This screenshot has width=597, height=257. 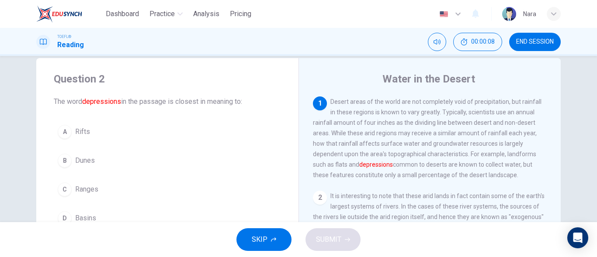 What do you see at coordinates (167, 132) in the screenshot?
I see `button: ARifts` at bounding box center [167, 132].